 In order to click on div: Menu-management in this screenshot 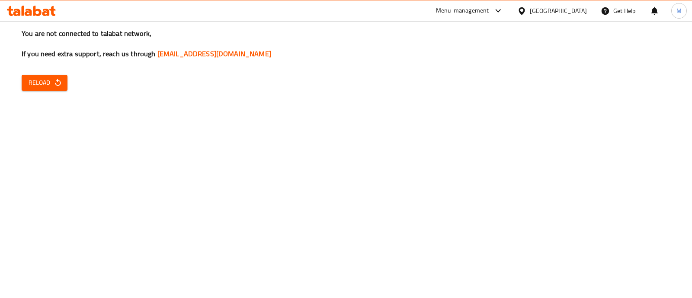, I will do `click(463, 11)`.